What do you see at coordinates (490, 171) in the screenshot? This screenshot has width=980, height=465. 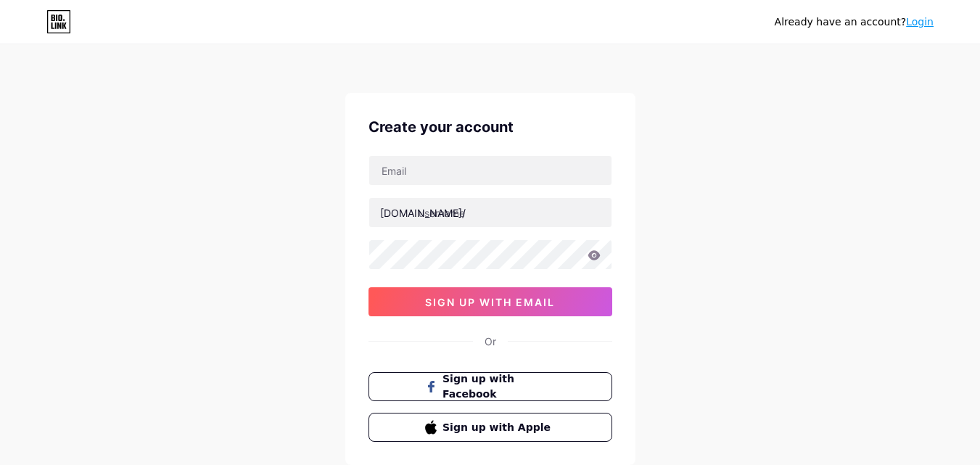 I see `input: Email` at bounding box center [490, 171].